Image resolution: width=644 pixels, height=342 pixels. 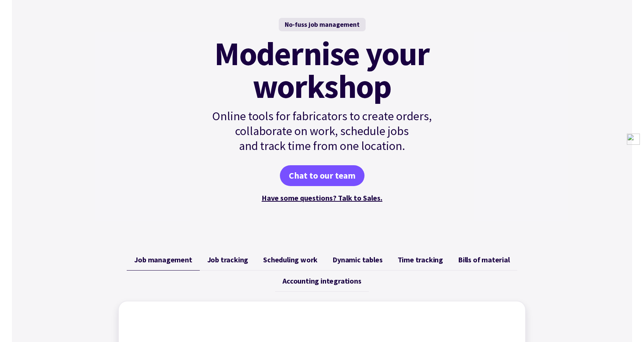 What do you see at coordinates (322, 198) in the screenshot?
I see `a: Have some questions? Talk to Sales.` at bounding box center [322, 198].